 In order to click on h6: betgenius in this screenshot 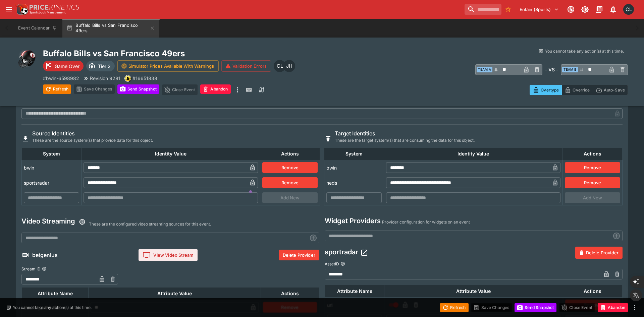, I will do `click(45, 255)`.